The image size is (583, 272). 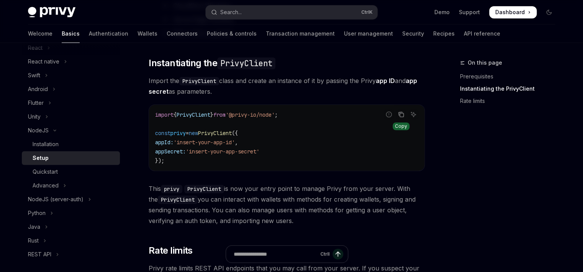 I want to click on span: new, so click(x=193, y=133).